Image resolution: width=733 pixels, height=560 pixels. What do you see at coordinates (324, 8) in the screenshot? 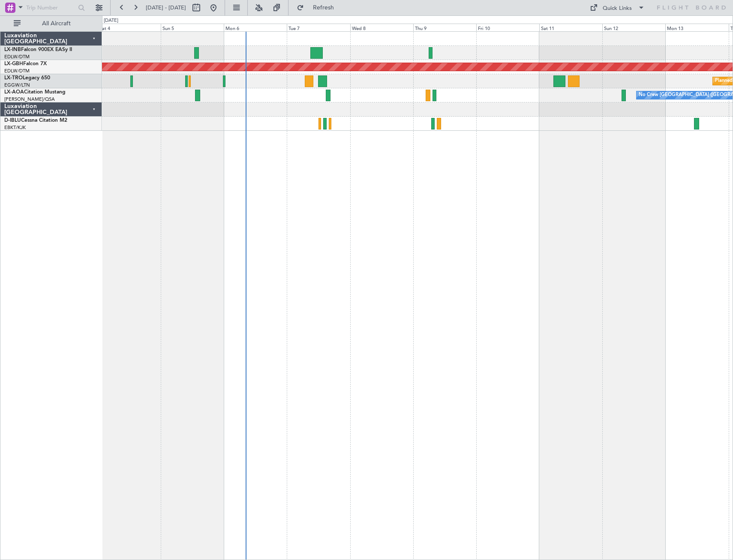
I see `span: Refresh` at bounding box center [324, 8].